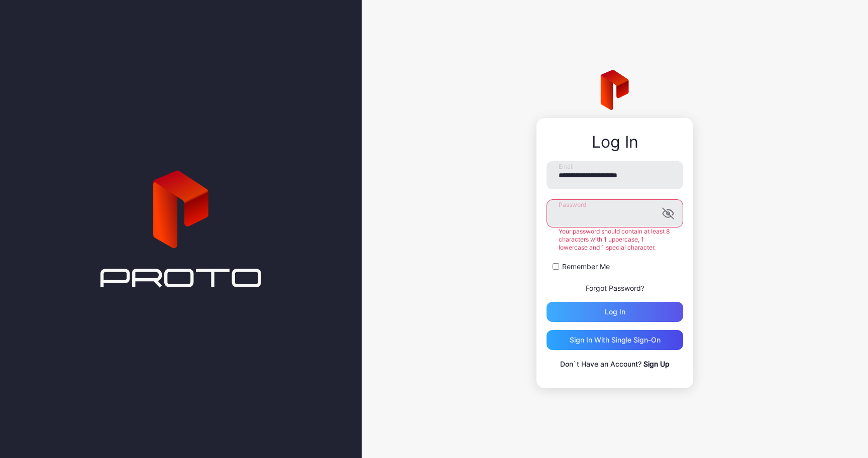 This screenshot has height=458, width=868. What do you see at coordinates (615, 240) in the screenshot?
I see `div: Your password should contain at least 8 characters with 1 uppercase, 1 lowercase and 1 special ch...` at bounding box center [615, 240].